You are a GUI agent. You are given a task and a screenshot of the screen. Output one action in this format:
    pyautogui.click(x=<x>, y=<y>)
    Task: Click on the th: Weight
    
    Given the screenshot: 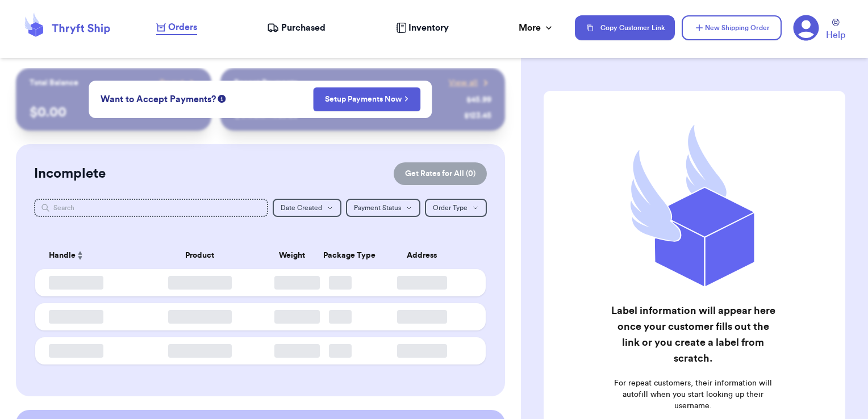 What is the action you would take?
    pyautogui.click(x=292, y=256)
    